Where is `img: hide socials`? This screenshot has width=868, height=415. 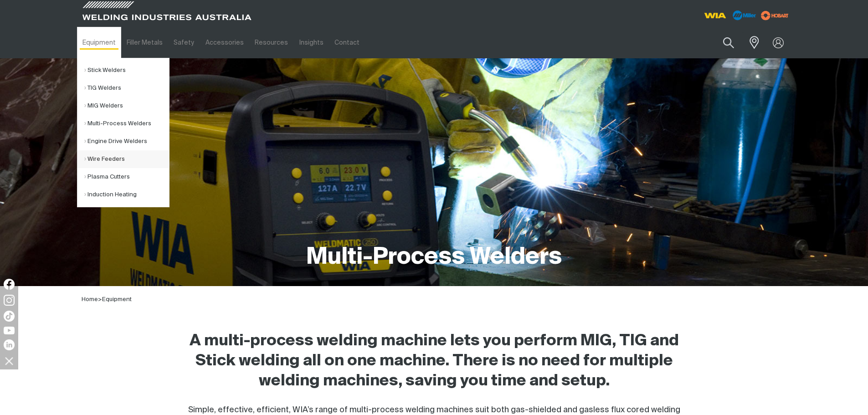 img: hide socials is located at coordinates (9, 361).